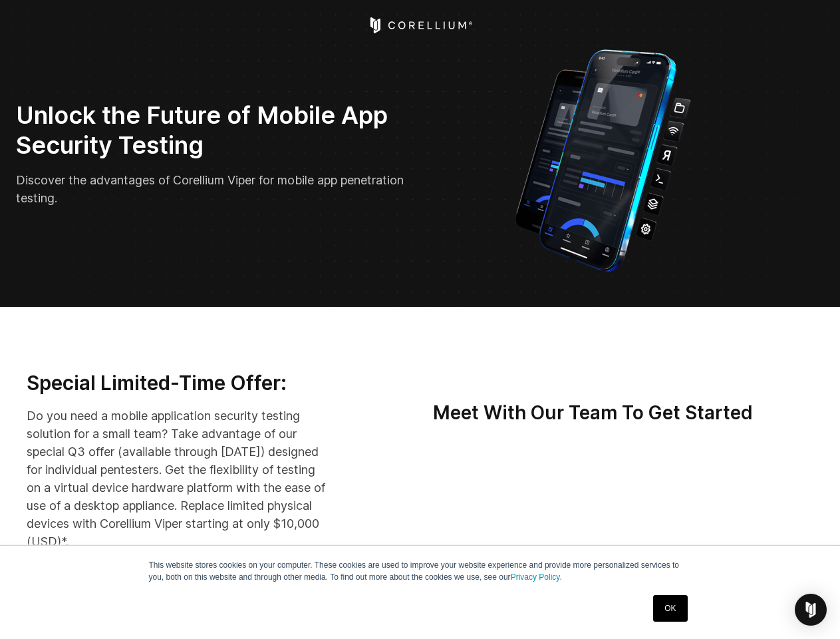 Image resolution: width=840 pixels, height=639 pixels. What do you see at coordinates (811, 610) in the screenshot?
I see `div: Open Intercom Messenger` at bounding box center [811, 610].